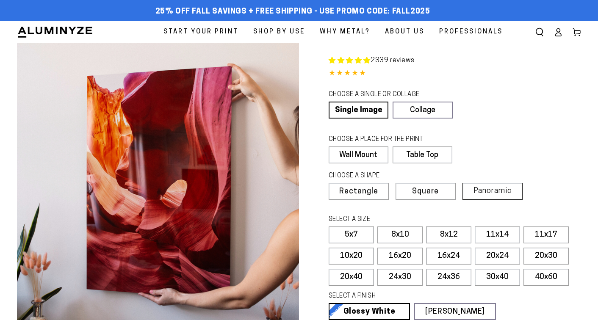 The height and width of the screenshot is (320, 598). What do you see at coordinates (471, 32) in the screenshot?
I see `span: Professionals` at bounding box center [471, 32].